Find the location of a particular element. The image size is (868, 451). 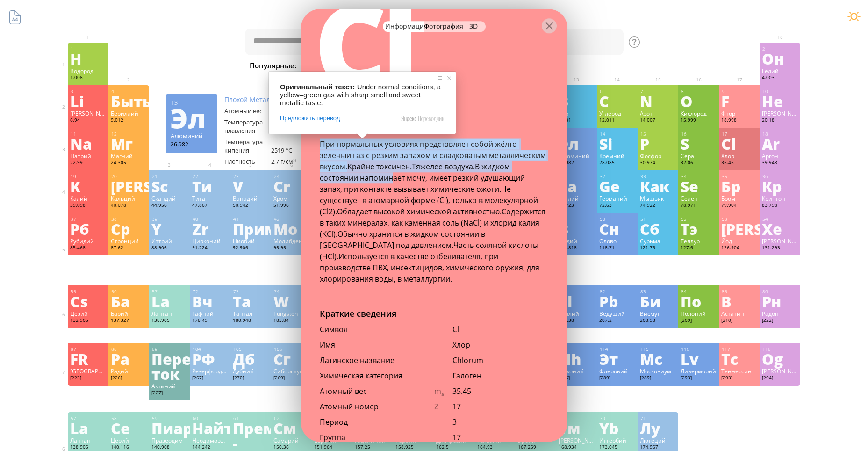

ya-tr-span: Калий is located at coordinates (79, 199).